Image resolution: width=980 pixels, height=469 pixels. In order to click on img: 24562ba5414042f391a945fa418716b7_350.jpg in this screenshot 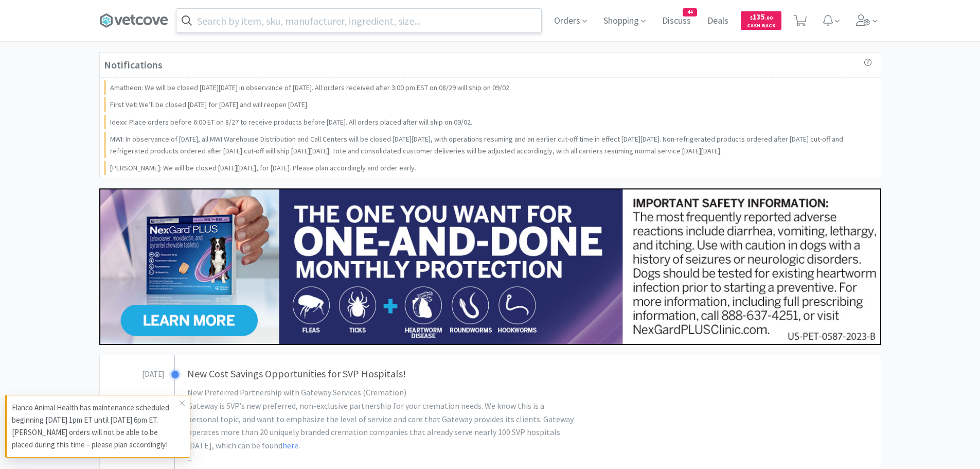, I will do `click(491, 266)`.